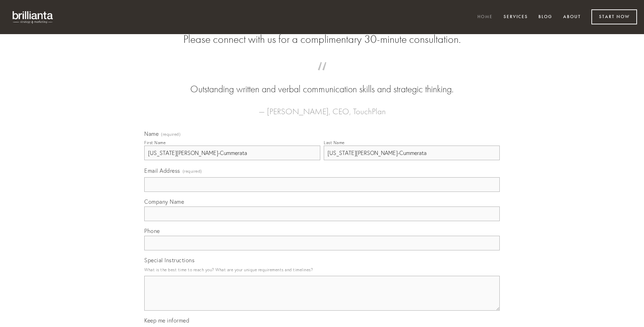 Image resolution: width=644 pixels, height=327 pixels. What do you see at coordinates (166, 320) in the screenshot?
I see `span: Keep me informed` at bounding box center [166, 320].